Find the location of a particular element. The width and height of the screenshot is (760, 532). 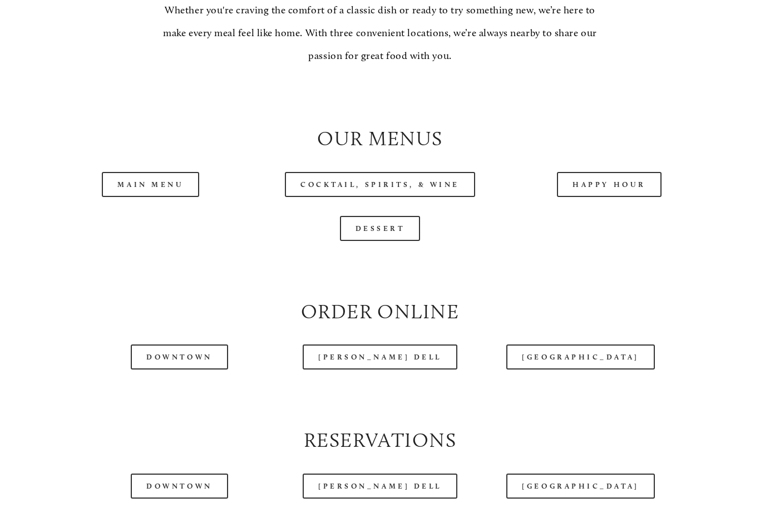

h2: Reservations is located at coordinates (380, 440).